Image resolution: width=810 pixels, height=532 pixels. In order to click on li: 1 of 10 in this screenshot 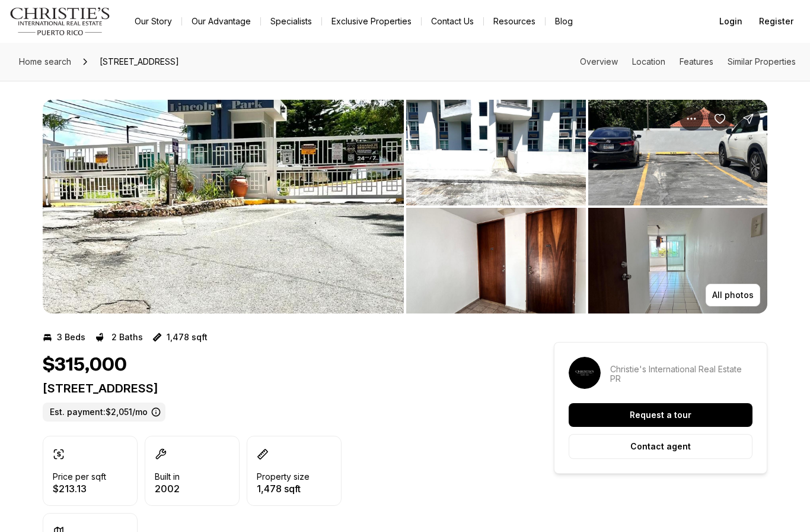, I will do `click(223, 206)`.